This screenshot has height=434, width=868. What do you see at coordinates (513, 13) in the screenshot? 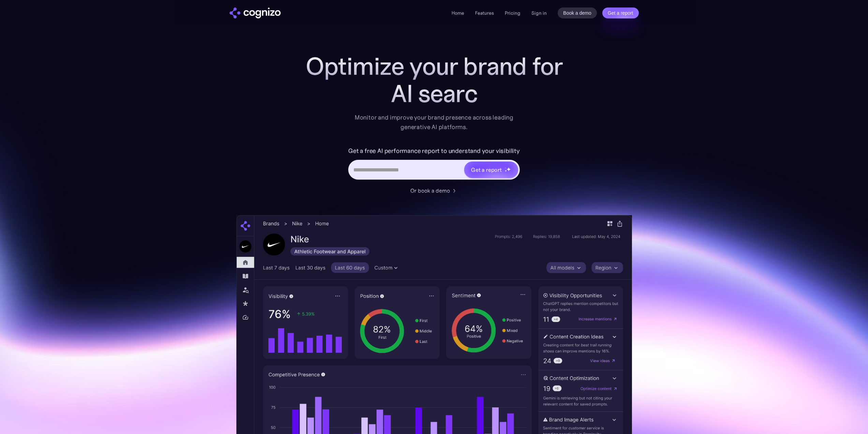
I see `a: Pricing` at bounding box center [513, 13].